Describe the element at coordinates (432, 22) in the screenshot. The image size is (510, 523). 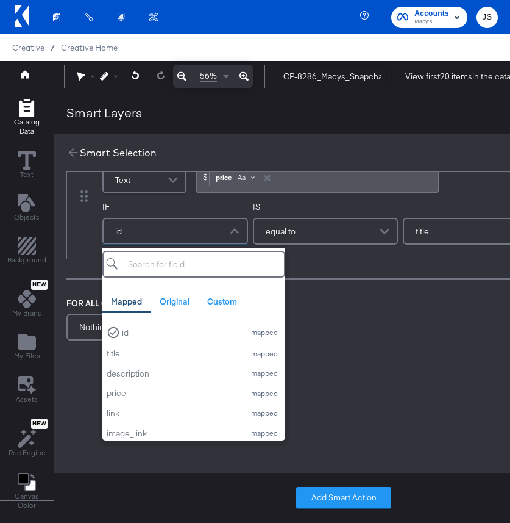
I see `span: Macy's` at that location.